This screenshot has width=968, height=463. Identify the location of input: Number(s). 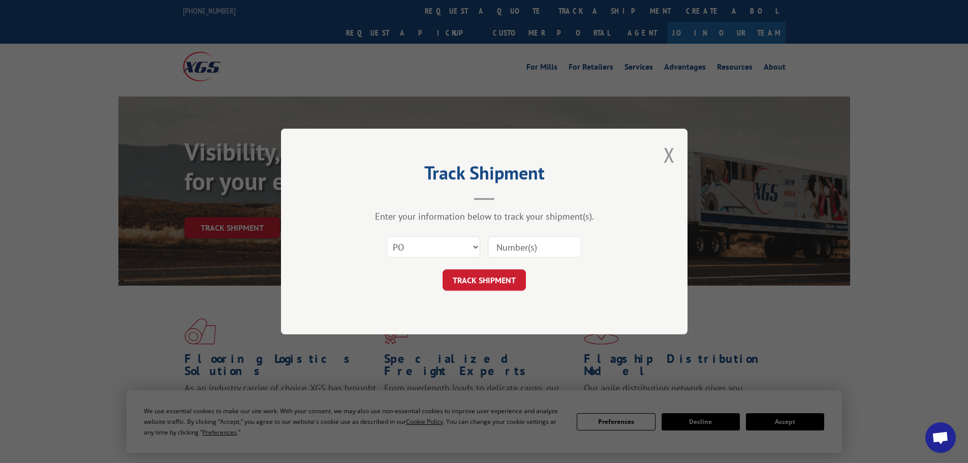
(535, 247).